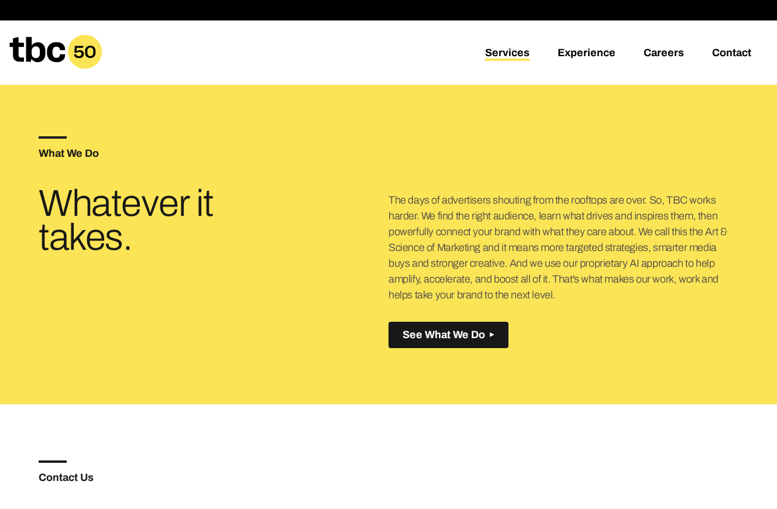 The width and height of the screenshot is (777, 509). I want to click on a: Experience, so click(587, 54).